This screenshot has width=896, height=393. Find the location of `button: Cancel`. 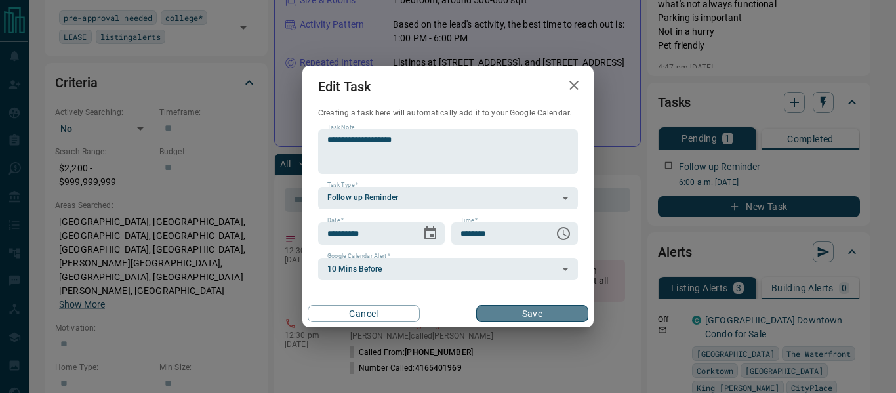

button: Cancel is located at coordinates (363, 313).